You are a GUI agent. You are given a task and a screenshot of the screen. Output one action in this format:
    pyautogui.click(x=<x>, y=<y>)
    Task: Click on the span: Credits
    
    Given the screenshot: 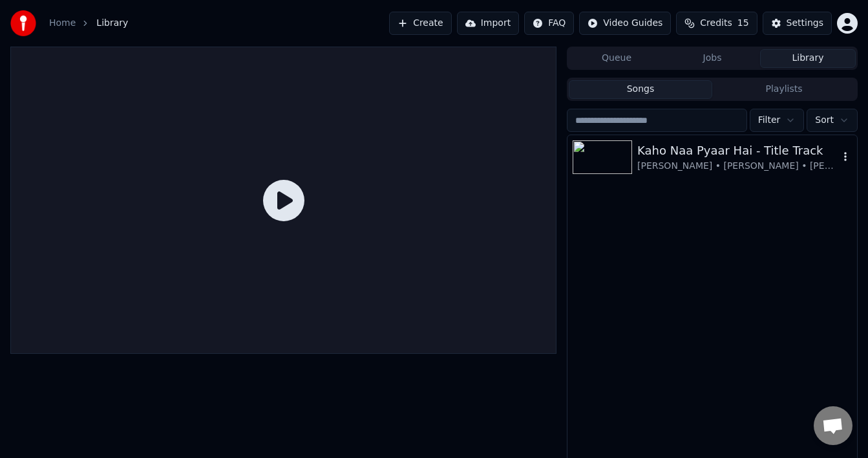 What is the action you would take?
    pyautogui.click(x=716, y=23)
    